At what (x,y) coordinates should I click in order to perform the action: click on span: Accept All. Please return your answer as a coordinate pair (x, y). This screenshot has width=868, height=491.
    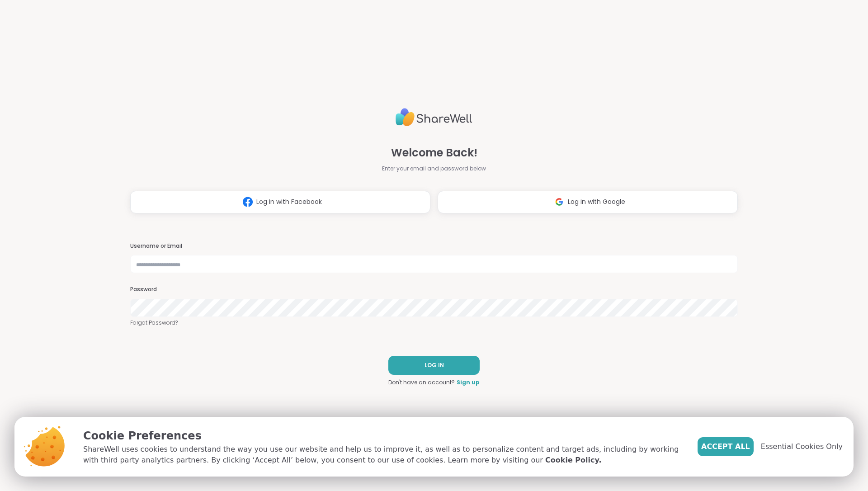
    Looking at the image, I should click on (726, 447).